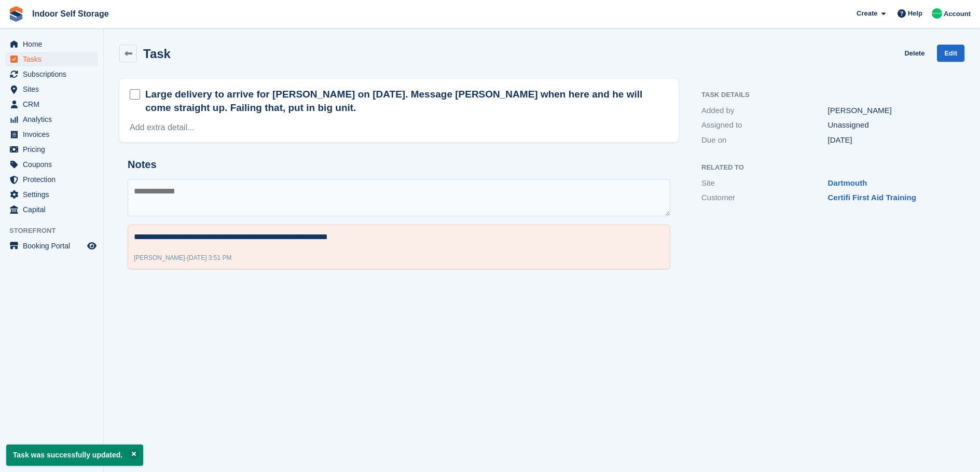 This screenshot has width=980, height=472. I want to click on a: Preview store, so click(92, 246).